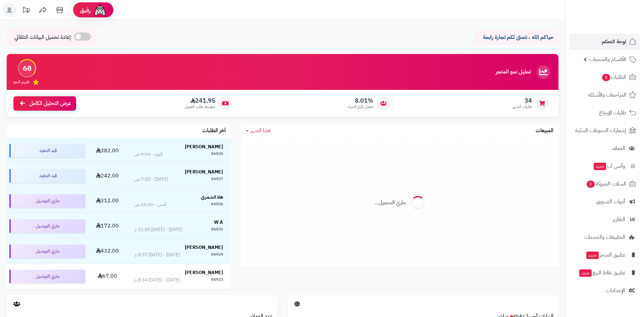 This screenshot has width=644, height=317. I want to click on span: تطبيق المتجر, so click(606, 255).